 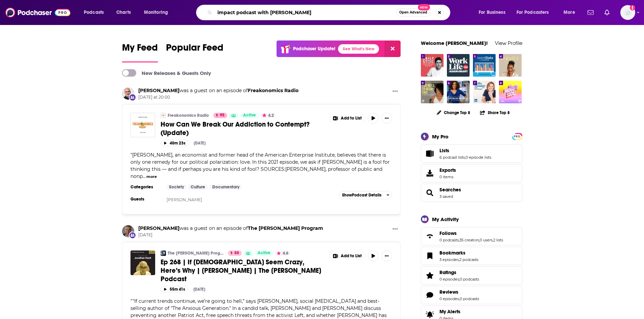 I want to click on a: View Profile, so click(x=509, y=43).